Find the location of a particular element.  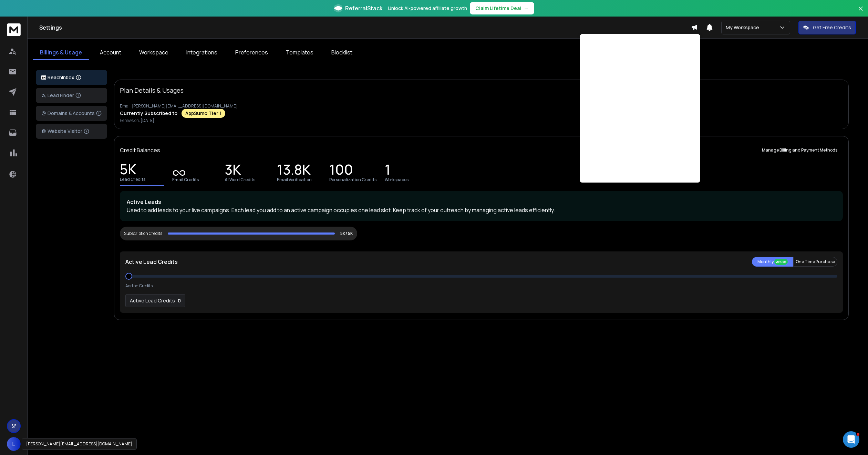

p: 100 is located at coordinates (341, 171).